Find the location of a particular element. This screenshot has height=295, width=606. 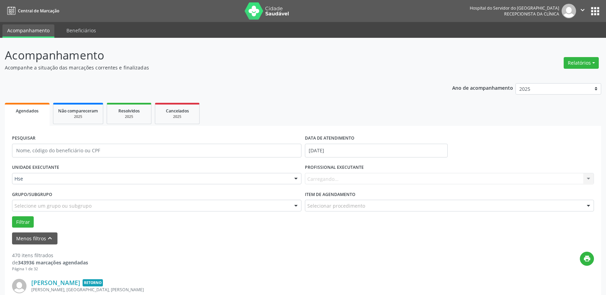

span: Recepcionista da clínica is located at coordinates (531, 14).